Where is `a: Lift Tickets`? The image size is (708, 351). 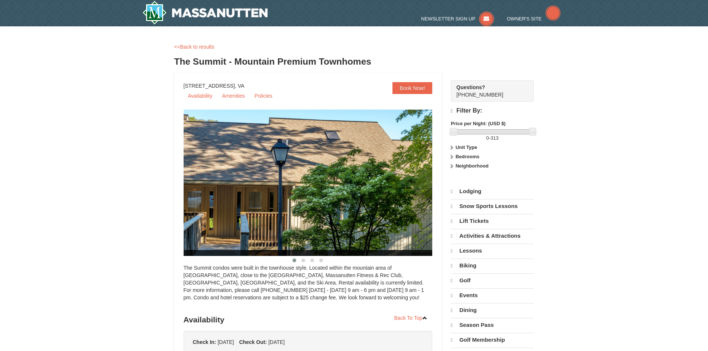 a: Lift Tickets is located at coordinates (492, 221).